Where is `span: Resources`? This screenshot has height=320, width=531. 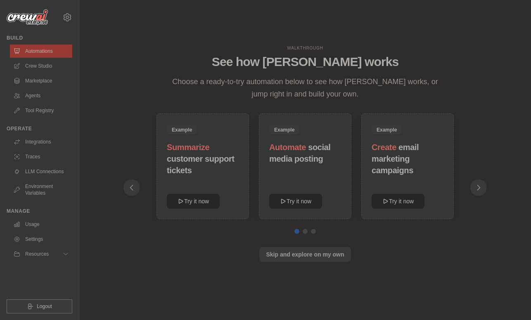 span: Resources is located at coordinates (37, 254).